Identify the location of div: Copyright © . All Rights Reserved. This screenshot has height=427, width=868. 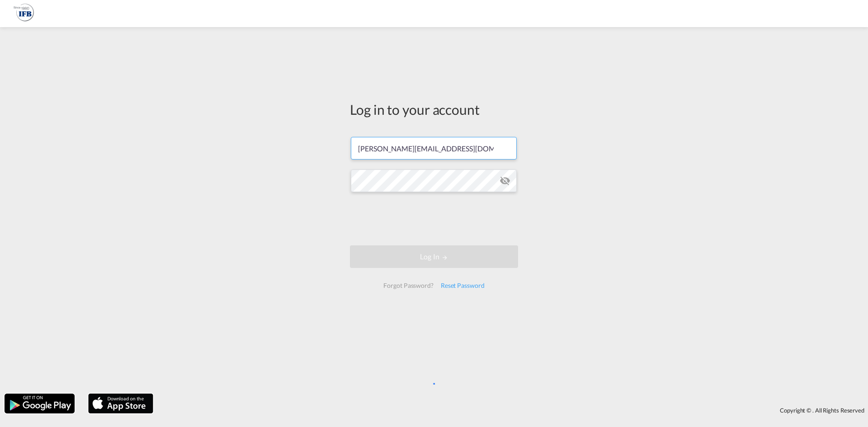
(513, 410).